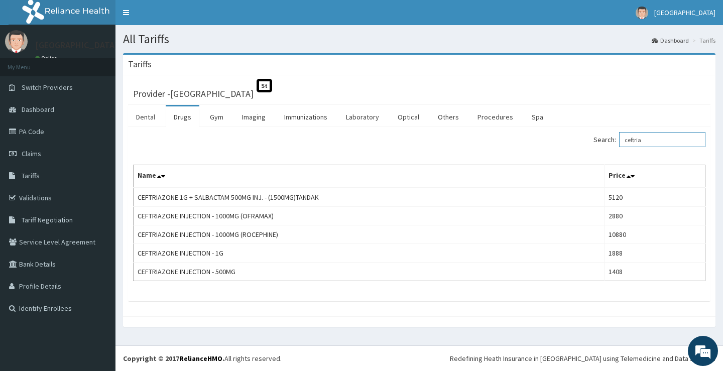 The width and height of the screenshot is (723, 371). Describe the element at coordinates (662, 140) in the screenshot. I see `input: Search:` at that location.